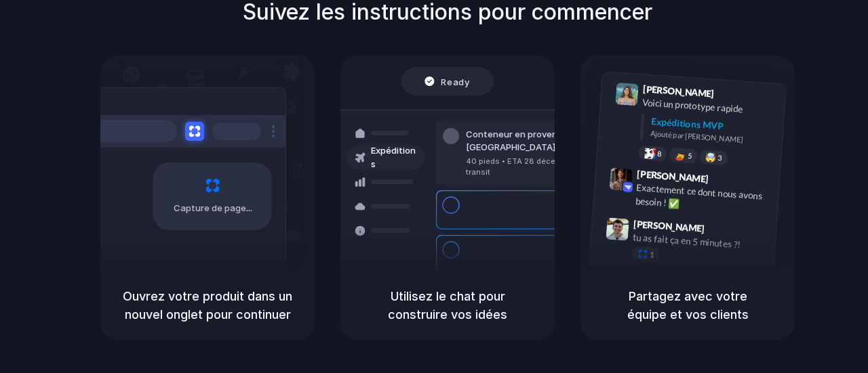 Image resolution: width=868 pixels, height=373 pixels. I want to click on font: Capture de page, so click(209, 208).